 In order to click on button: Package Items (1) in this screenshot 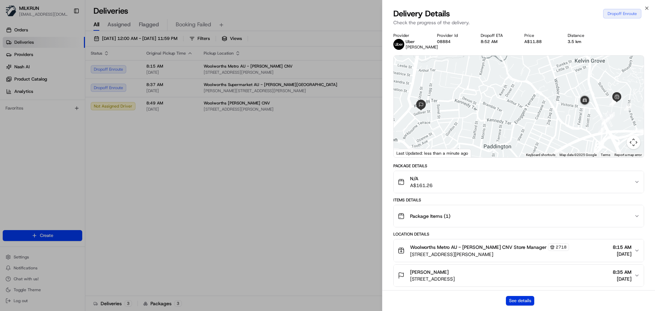, I will do `click(519, 216)`.